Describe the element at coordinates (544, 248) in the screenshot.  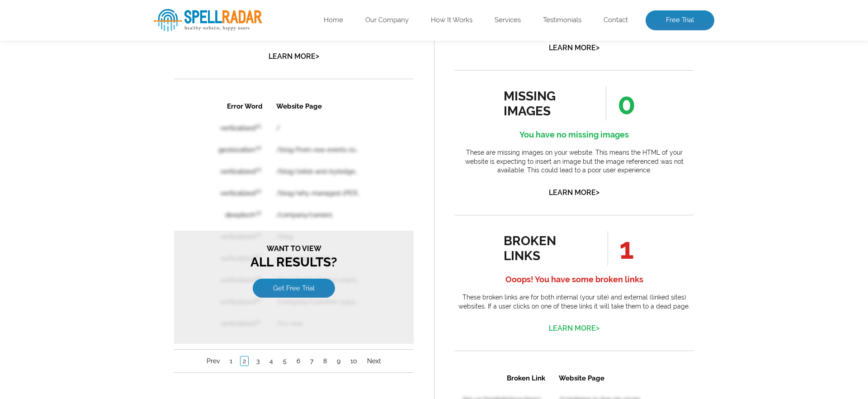
I see `div: broken links` at that location.